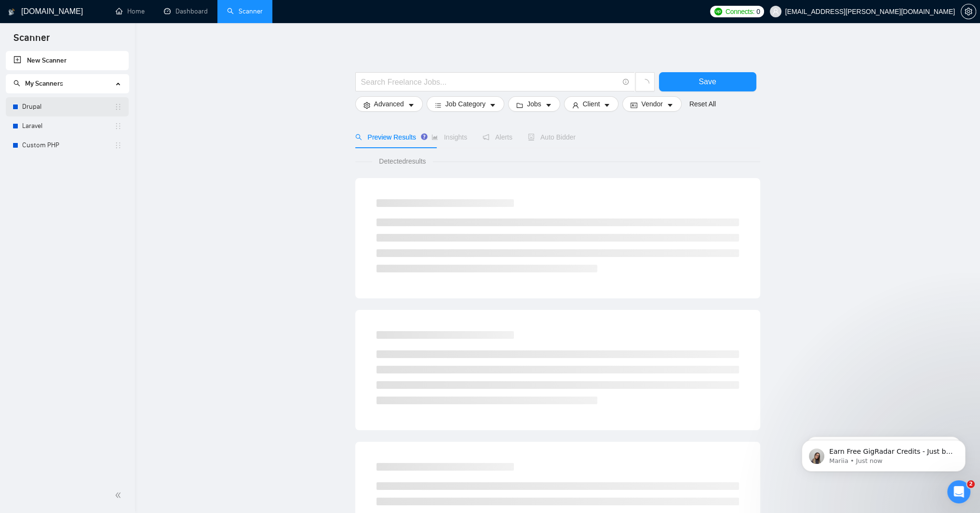 This screenshot has width=980, height=513. What do you see at coordinates (969, 12) in the screenshot?
I see `a: setting` at bounding box center [969, 12].